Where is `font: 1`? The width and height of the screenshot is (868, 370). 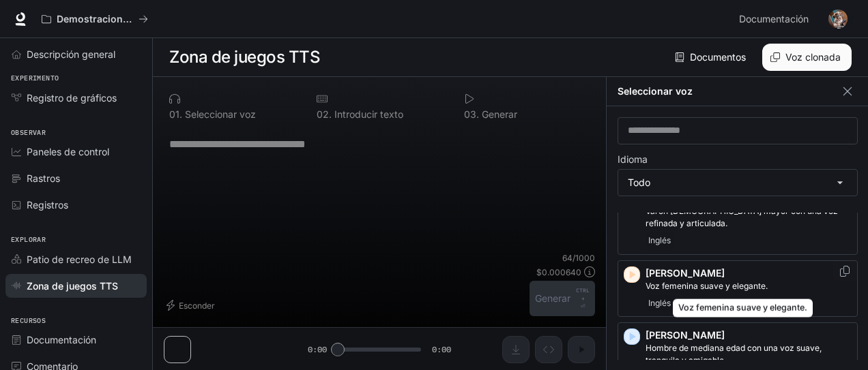 font: 1 is located at coordinates (177, 114).